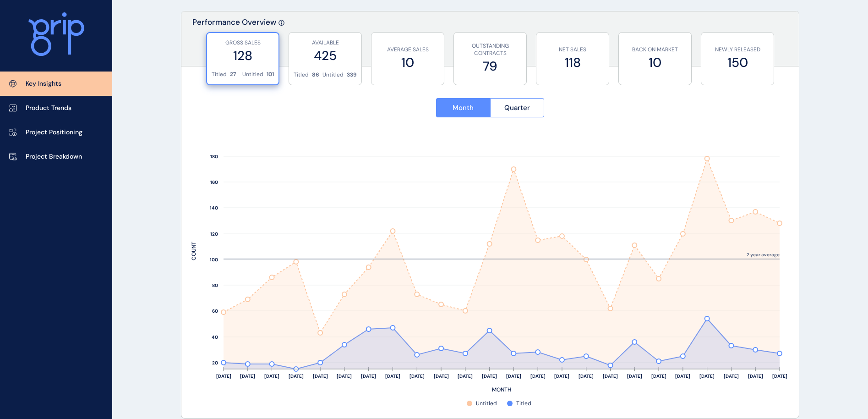 This screenshot has height=419, width=868. What do you see at coordinates (49, 108) in the screenshot?
I see `p: Product Trends` at bounding box center [49, 108].